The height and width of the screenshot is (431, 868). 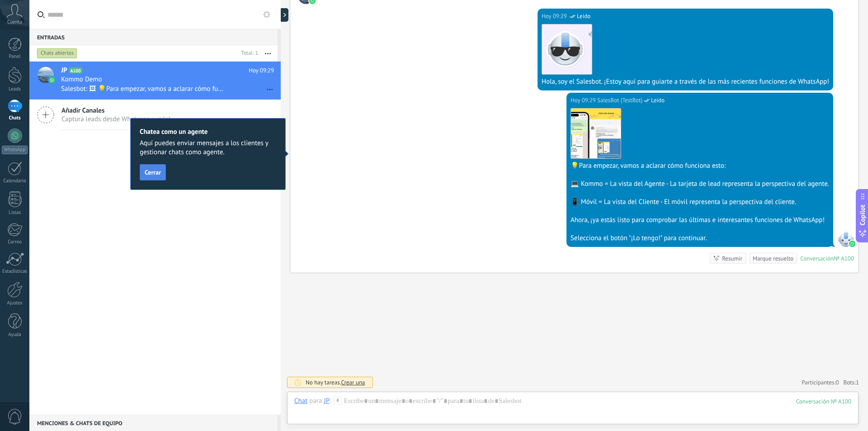 I want to click on span: para, so click(x=316, y=402).